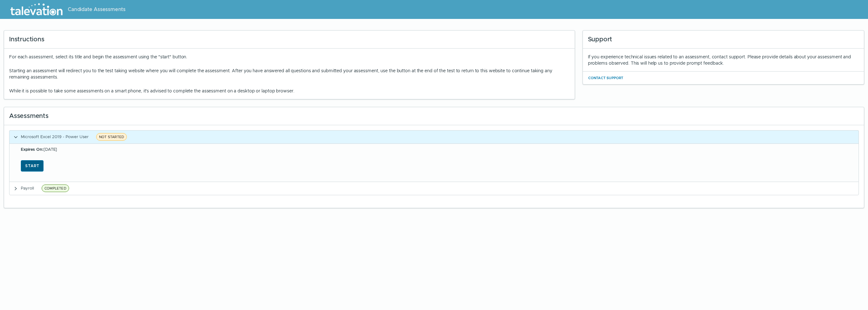 This screenshot has height=310, width=868. I want to click on span: NOT STARTED, so click(112, 136).